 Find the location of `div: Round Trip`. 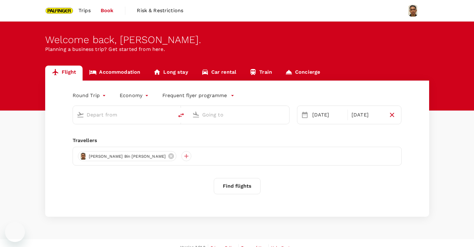

div: Round Trip is located at coordinates (90, 95).